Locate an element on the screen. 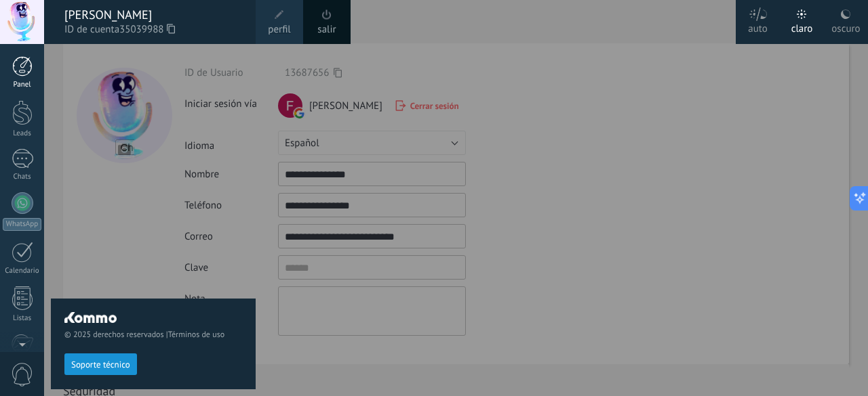  div: oscuro is located at coordinates (846, 26).